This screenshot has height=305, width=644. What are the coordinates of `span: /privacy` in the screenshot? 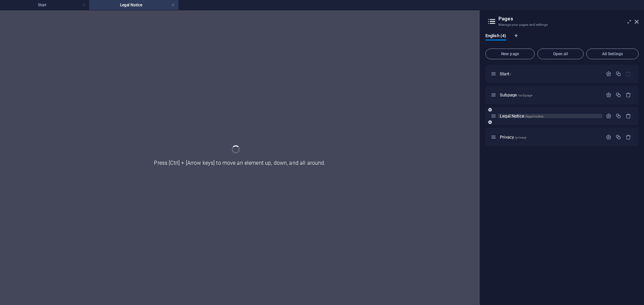 It's located at (520, 137).